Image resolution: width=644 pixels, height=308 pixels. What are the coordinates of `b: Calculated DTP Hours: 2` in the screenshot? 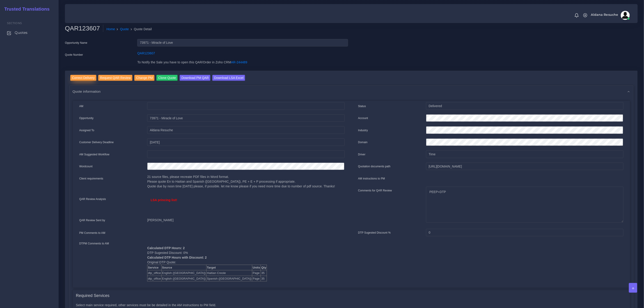 It's located at (166, 248).